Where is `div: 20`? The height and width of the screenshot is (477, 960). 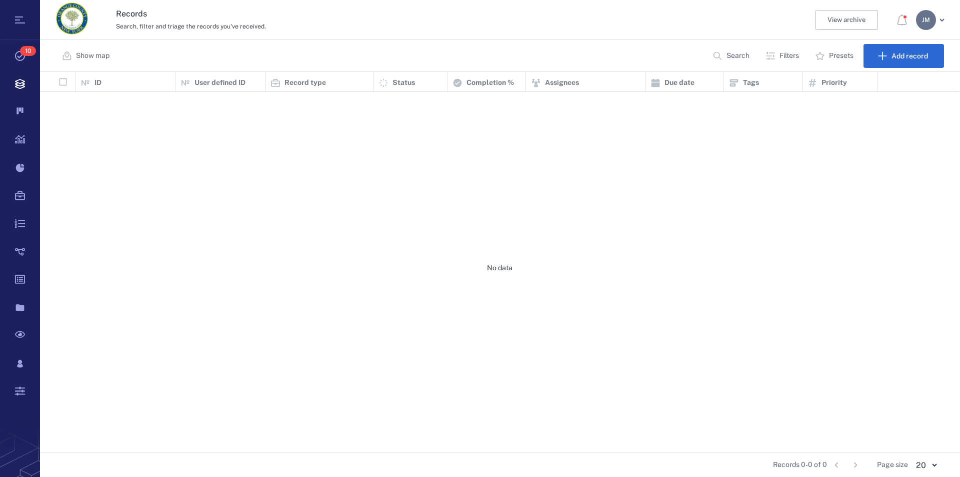
div: 20 is located at coordinates (926, 465).